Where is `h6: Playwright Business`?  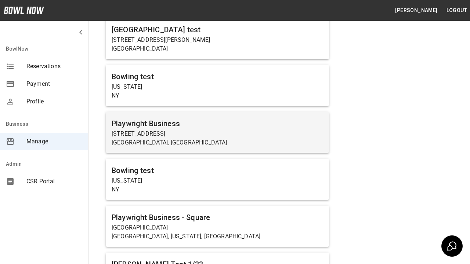
h6: Playwright Business is located at coordinates (217, 124).